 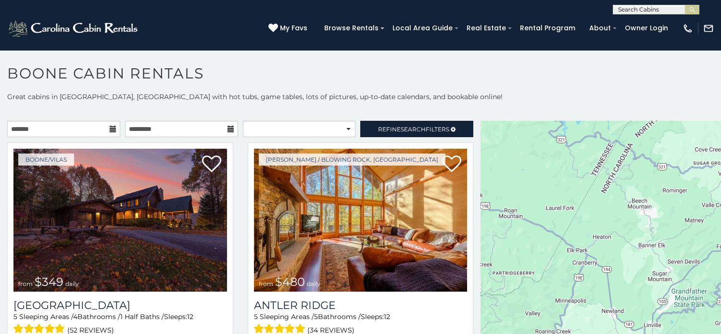 What do you see at coordinates (75, 317) in the screenshot?
I see `span: 4` at bounding box center [75, 317].